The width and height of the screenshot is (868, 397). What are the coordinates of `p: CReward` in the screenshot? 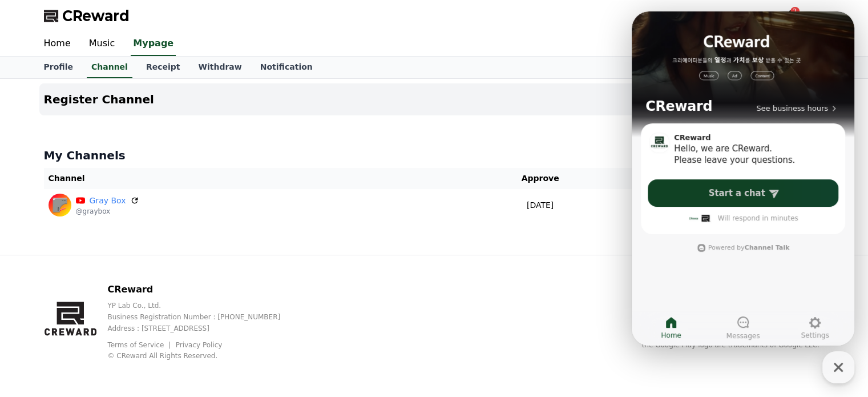 It's located at (203, 290).